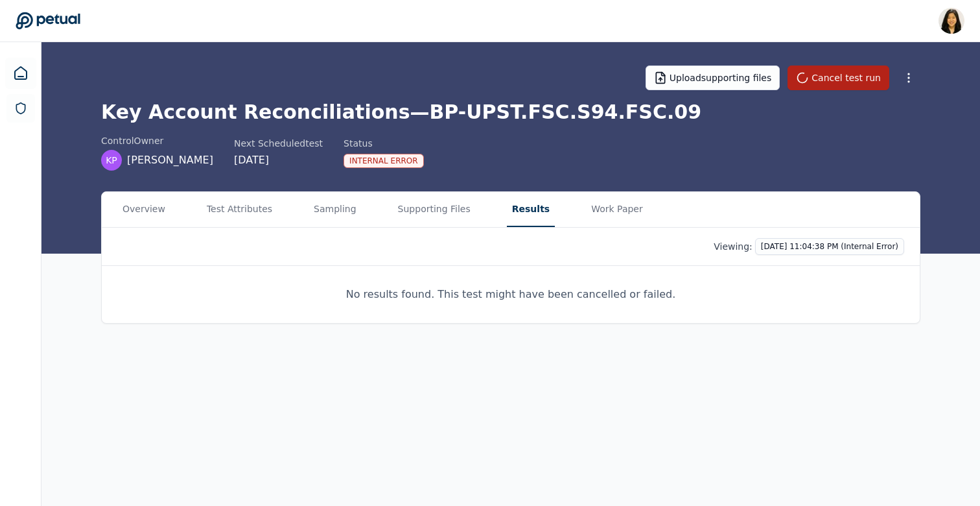 Image resolution: width=980 pixels, height=506 pixels. Describe the element at coordinates (531, 209) in the screenshot. I see `button: Results` at that location.